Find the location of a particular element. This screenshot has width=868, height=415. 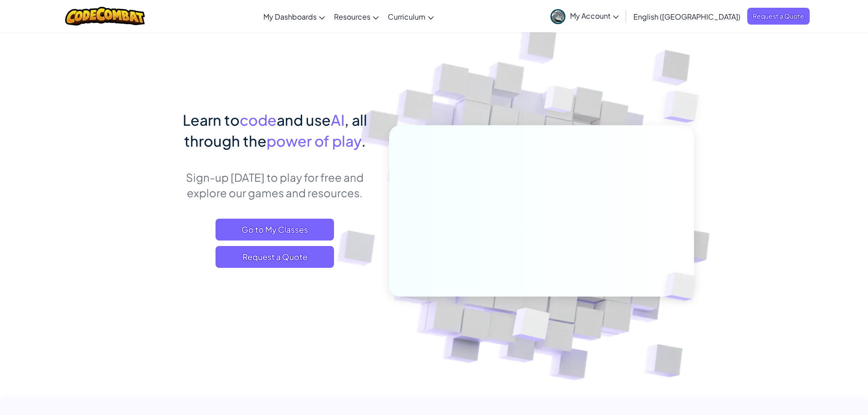

a: Resources is located at coordinates (356, 17).